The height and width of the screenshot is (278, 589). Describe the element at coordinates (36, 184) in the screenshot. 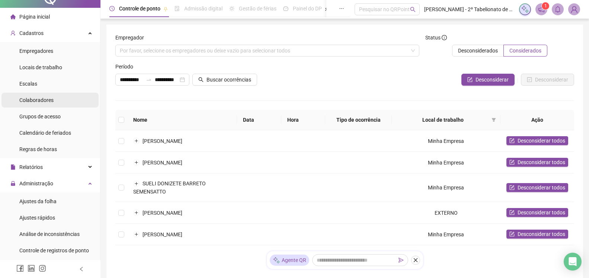

I see `span: Administração` at that location.